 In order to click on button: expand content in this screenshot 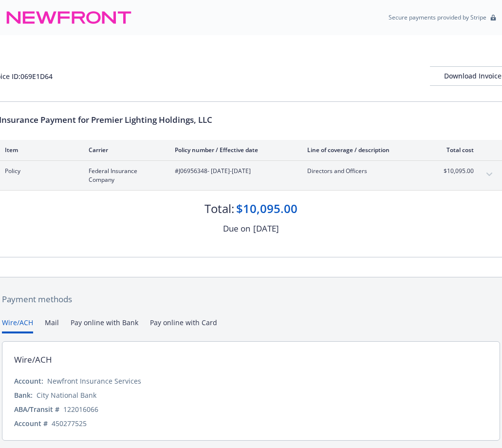, I will do `click(489, 174)`.